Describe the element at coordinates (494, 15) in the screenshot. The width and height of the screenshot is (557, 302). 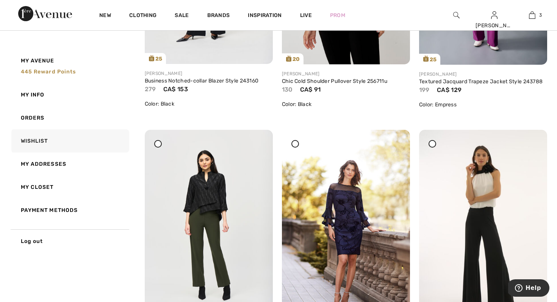
I see `img: My Info` at that location.